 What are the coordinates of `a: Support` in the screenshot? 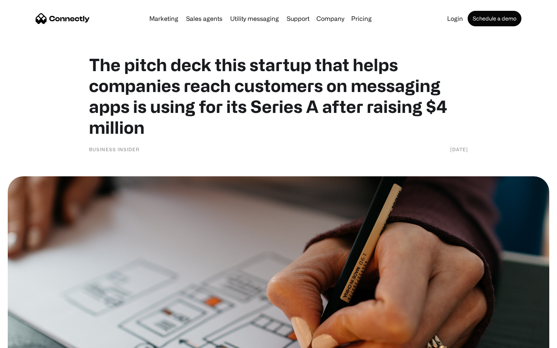 It's located at (298, 19).